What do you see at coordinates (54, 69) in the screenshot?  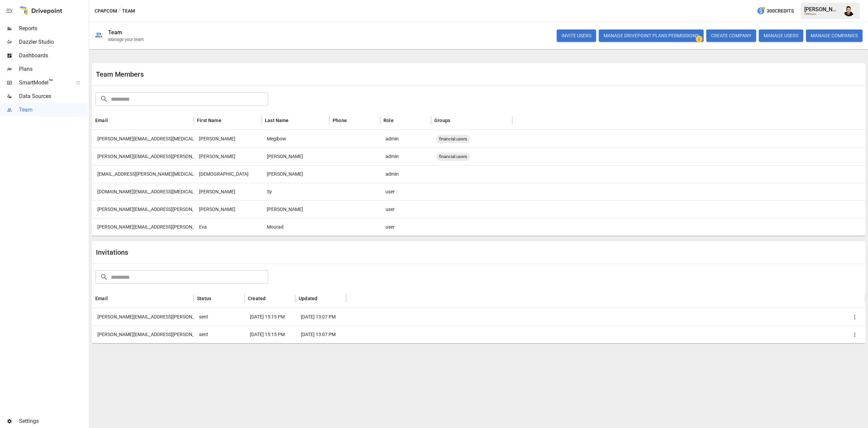 I see `span: Plans` at bounding box center [54, 69].